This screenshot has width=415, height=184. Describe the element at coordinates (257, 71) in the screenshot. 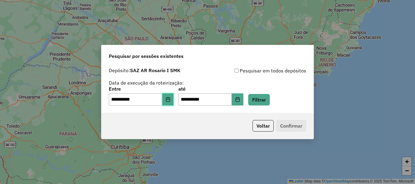

I see `div: Pesquisar em todos depósitos` at that location.